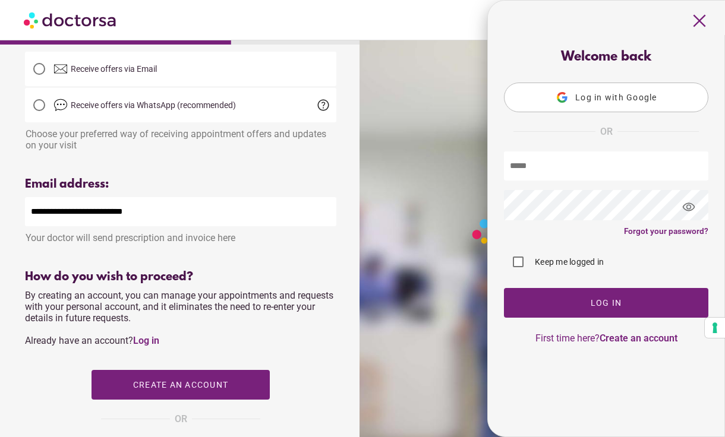  What do you see at coordinates (153, 105) in the screenshot?
I see `span: Receive offers via WhatsApp (recommended)` at bounding box center [153, 105].